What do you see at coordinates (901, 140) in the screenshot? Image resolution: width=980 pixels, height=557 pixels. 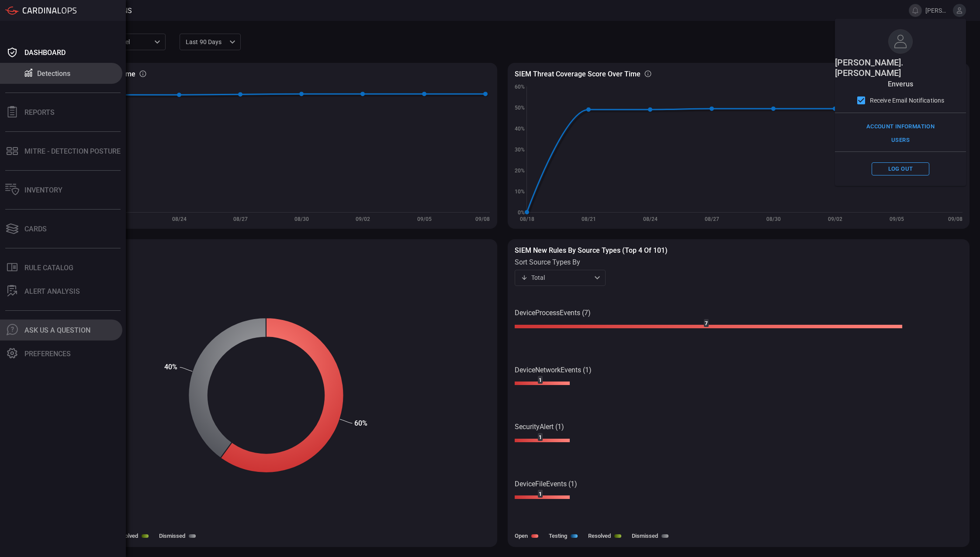 I see `button: Users` at bounding box center [901, 140].